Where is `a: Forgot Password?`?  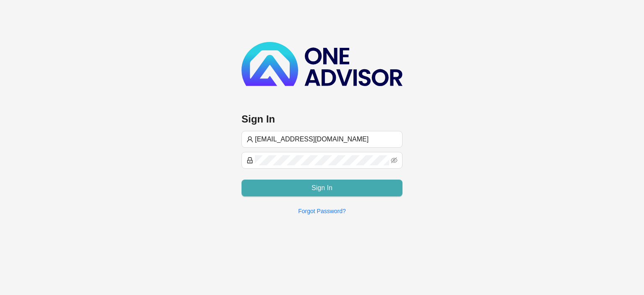
a: Forgot Password? is located at coordinates (322, 211).